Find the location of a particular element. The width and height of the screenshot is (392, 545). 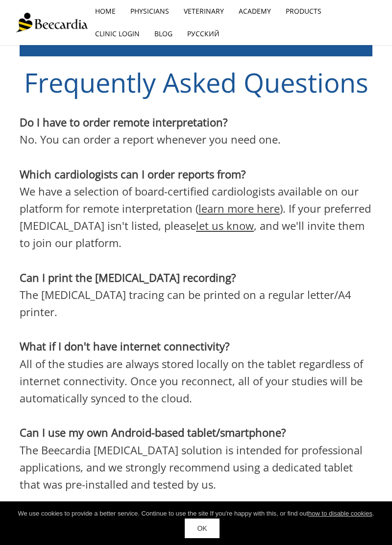

span: smartphone is located at coordinates (250, 433).